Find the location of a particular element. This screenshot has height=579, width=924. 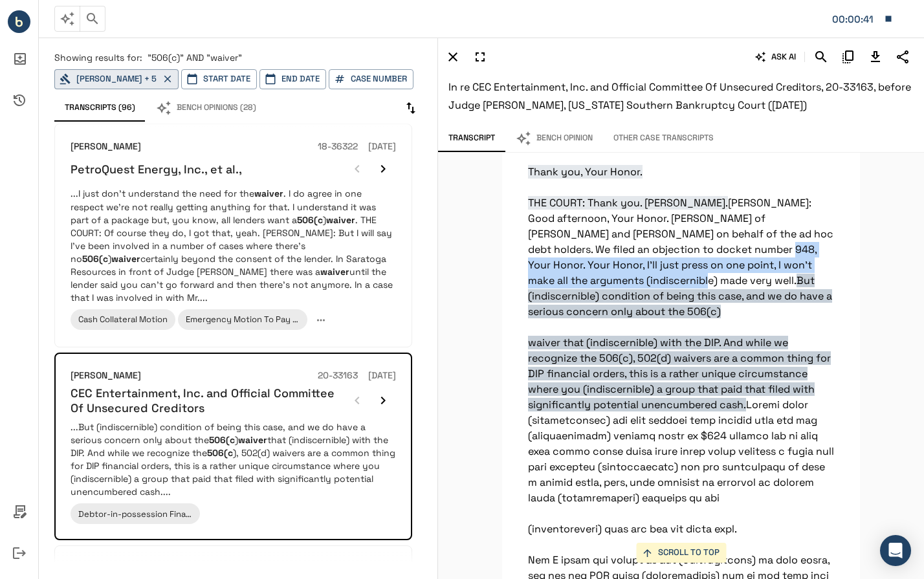

button: ASK AI is located at coordinates (776, 57).